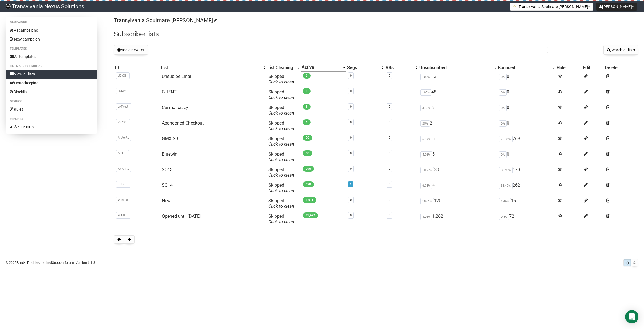 Image resolution: width=644 pixels, height=329 pixels. What do you see at coordinates (52, 119) in the screenshot?
I see `li: Reports` at bounding box center [52, 119].